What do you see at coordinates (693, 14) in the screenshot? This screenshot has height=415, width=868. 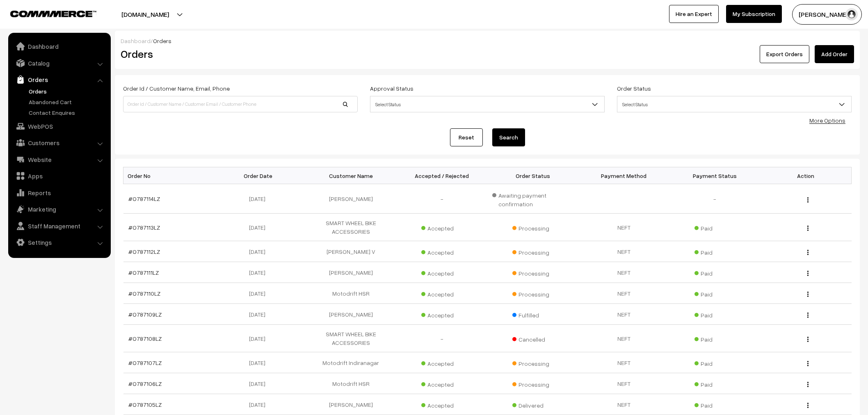 I see `a: Hire an Expert` at bounding box center [693, 14].